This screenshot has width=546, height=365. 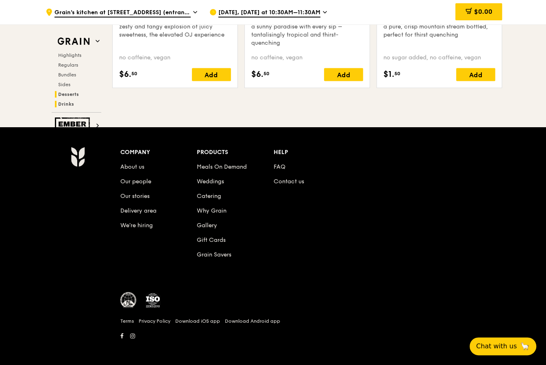 What do you see at coordinates (64, 85) in the screenshot?
I see `span: Sides` at bounding box center [64, 85].